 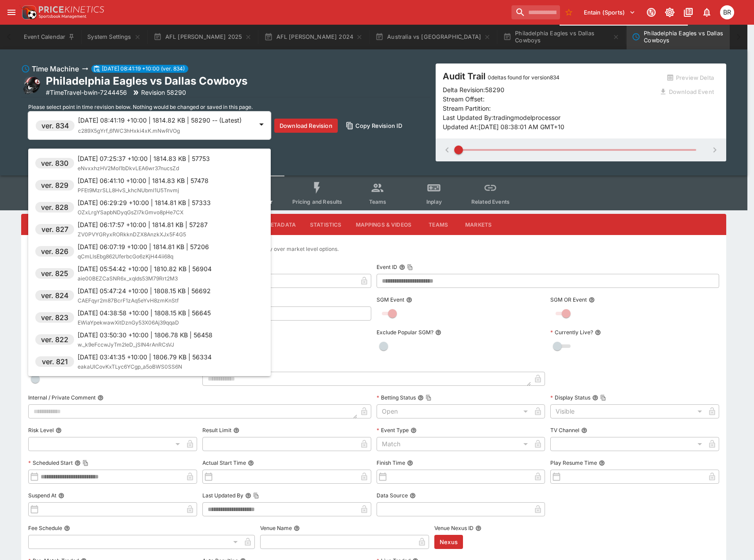 I want to click on span: CAEFqyr2m87BcrF1zAq5eYvH8zmKnStf, so click(x=128, y=300).